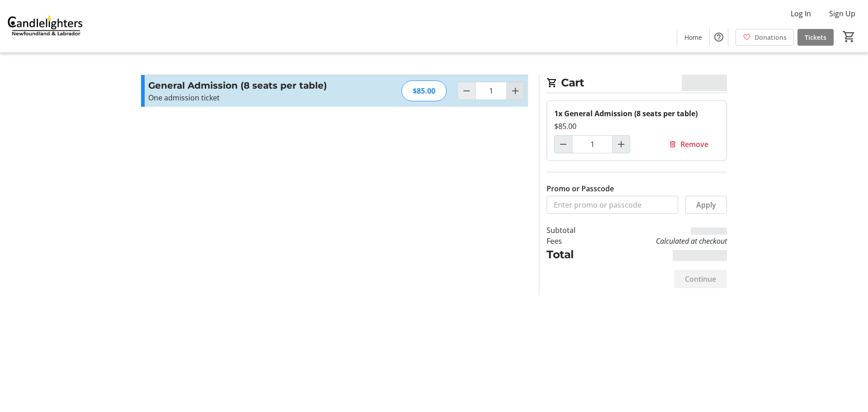 The width and height of the screenshot is (868, 412). I want to click on span: Remove, so click(694, 144).